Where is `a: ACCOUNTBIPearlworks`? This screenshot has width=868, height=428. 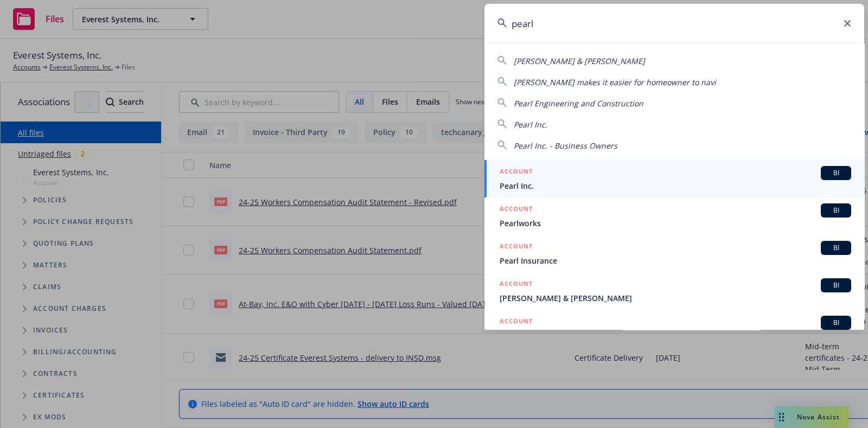
a: ACCOUNTBIPearlworks is located at coordinates (674, 216).